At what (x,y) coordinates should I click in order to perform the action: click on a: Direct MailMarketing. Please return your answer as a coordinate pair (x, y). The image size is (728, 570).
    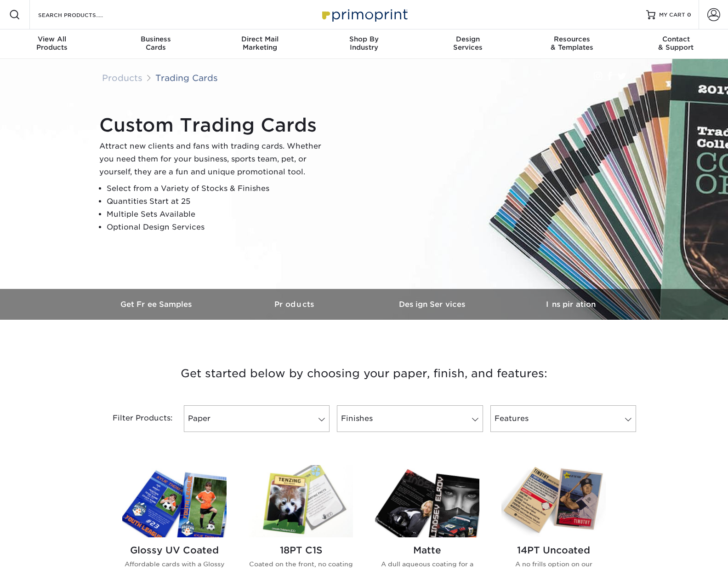
    Looking at the image, I should click on (260, 44).